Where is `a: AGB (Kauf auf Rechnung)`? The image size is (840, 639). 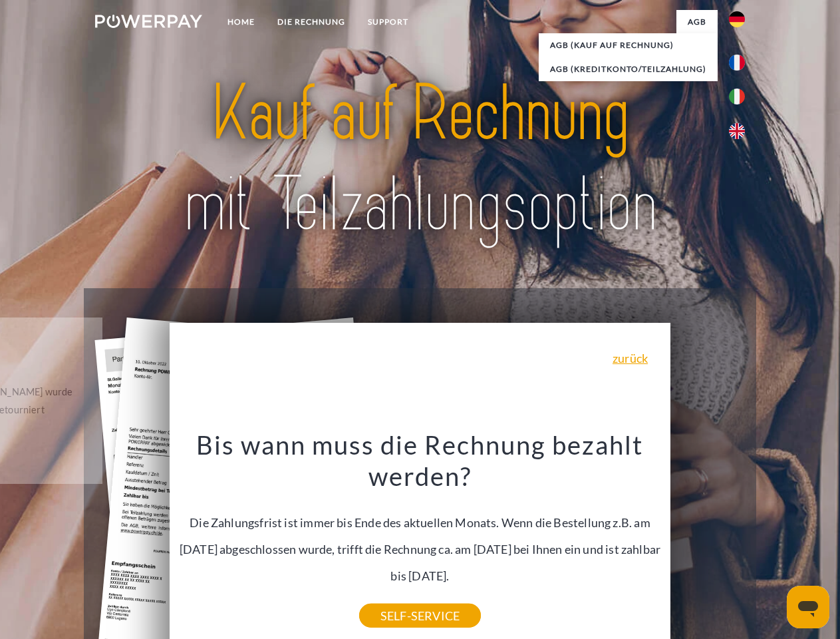
a: AGB (Kauf auf Rechnung) is located at coordinates (628, 45).